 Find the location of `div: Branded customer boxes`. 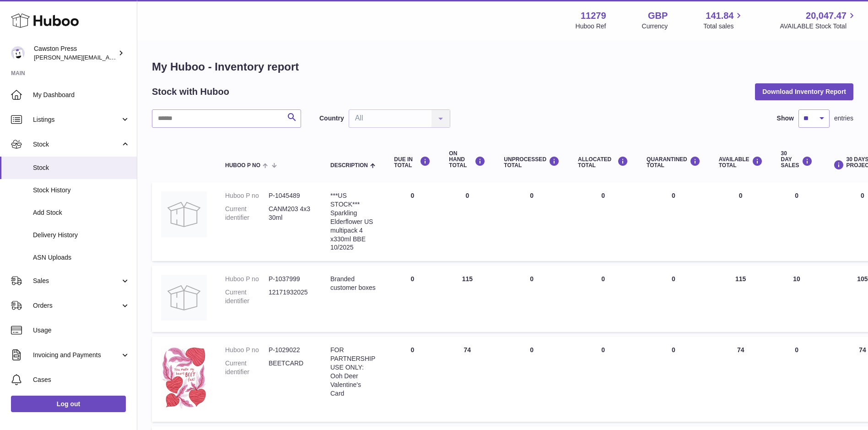

div: Branded customer boxes is located at coordinates (353, 283).